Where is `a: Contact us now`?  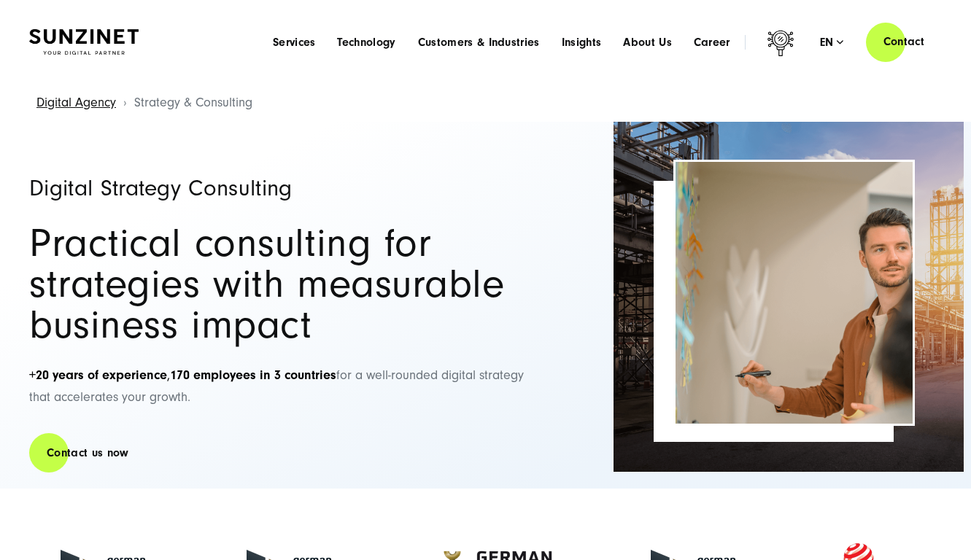 a: Contact us now is located at coordinates (87, 453).